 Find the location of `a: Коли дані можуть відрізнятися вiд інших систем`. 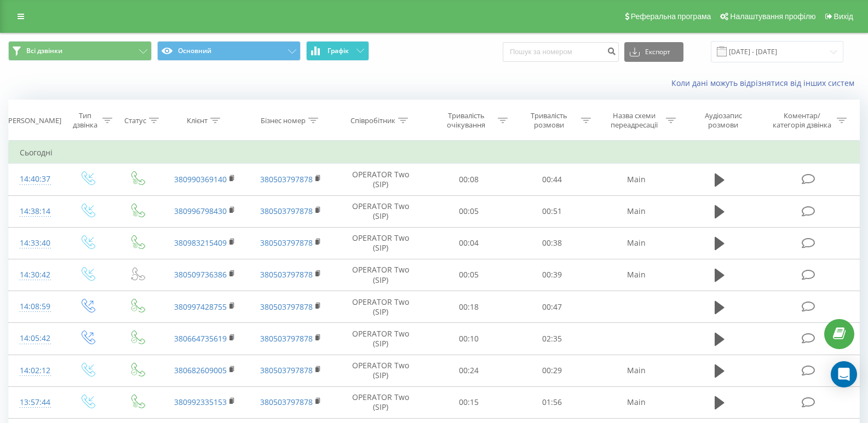

a: Коли дані можуть відрізнятися вiд інших систем is located at coordinates (765, 82).